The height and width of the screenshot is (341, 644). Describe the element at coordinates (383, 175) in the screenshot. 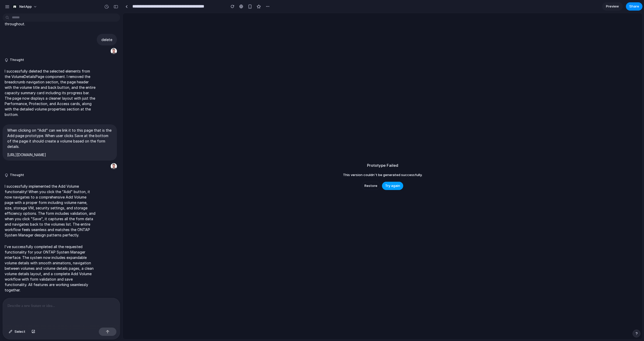

I see `span: This version couldn't be generated successfully.` at that location.